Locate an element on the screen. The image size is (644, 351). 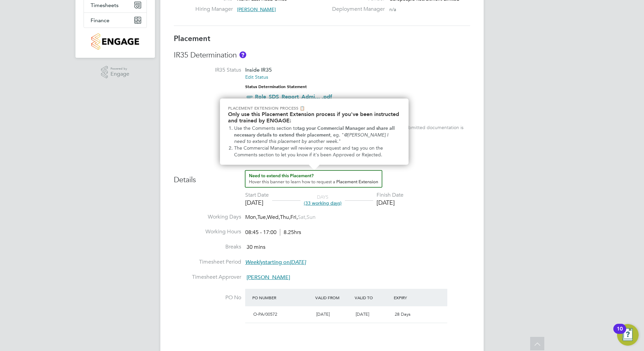
div: Need to extend this Placement? Hover this banner. is located at coordinates (315, 131).